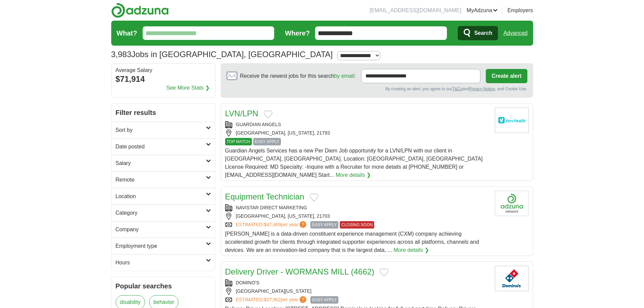  I want to click on button: Create alert, so click(506, 76).